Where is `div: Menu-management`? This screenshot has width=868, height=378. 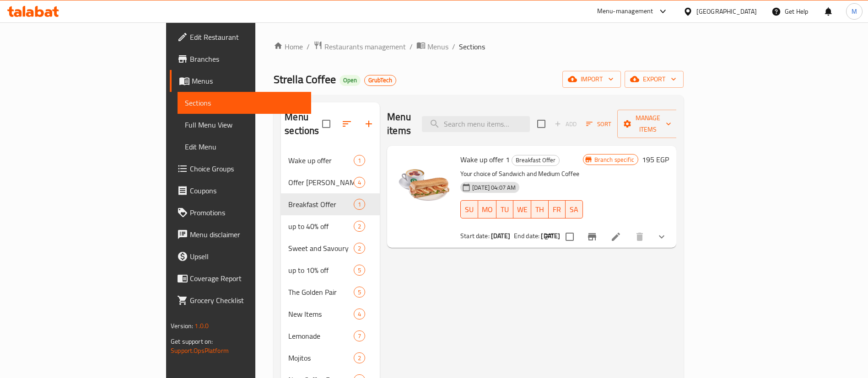 div: Menu-management is located at coordinates (625, 12).